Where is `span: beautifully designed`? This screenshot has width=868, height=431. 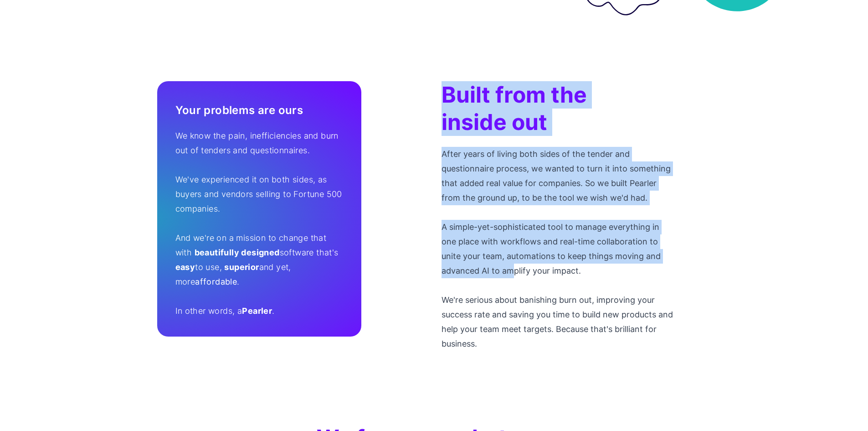
span: beautifully designed is located at coordinates (237, 252).